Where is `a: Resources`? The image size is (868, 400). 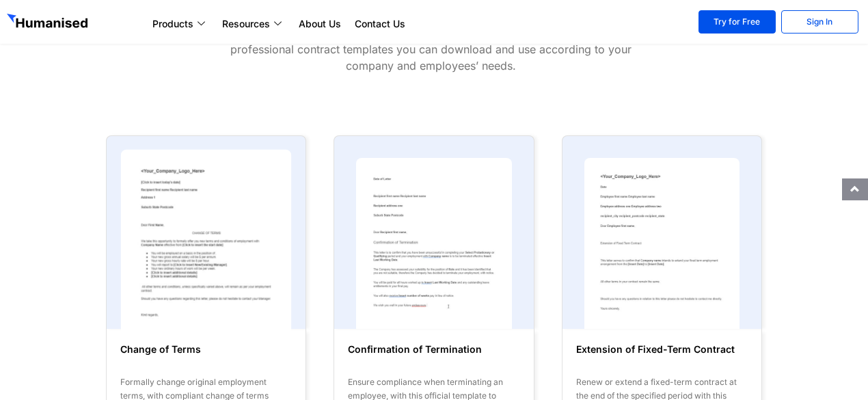 a: Resources is located at coordinates (253, 24).